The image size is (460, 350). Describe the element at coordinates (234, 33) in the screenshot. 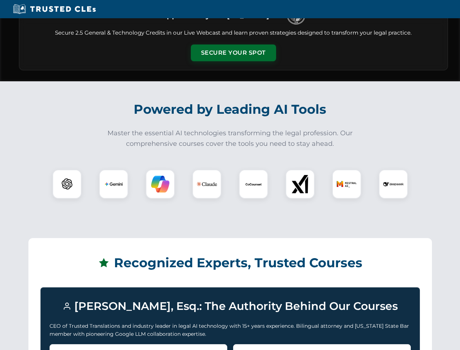

I see `p: Secure 2.5 General & Technology Credits in our Live Webcast and learn proven strategies designed ...` at that location.